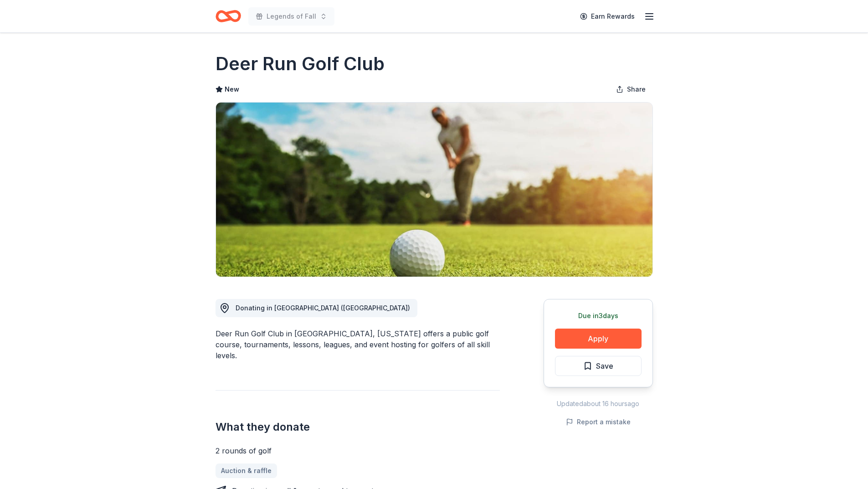 This screenshot has height=489, width=868. What do you see at coordinates (598, 404) in the screenshot?
I see `div: Updated about 16 hours ago` at bounding box center [598, 404].